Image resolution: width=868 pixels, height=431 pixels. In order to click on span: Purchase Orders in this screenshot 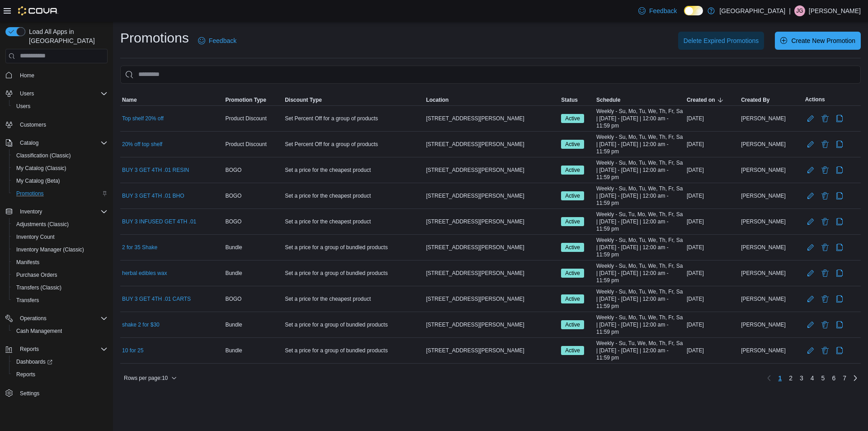, I will do `click(60, 274)`.